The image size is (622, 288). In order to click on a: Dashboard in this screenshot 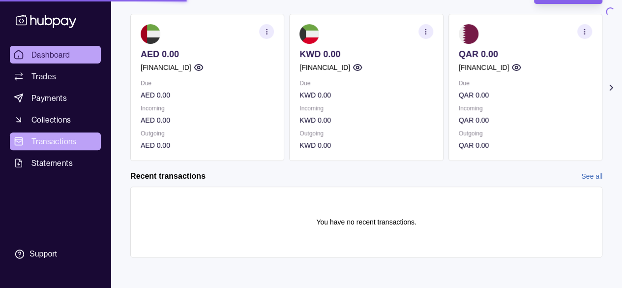, I will do `click(55, 55)`.